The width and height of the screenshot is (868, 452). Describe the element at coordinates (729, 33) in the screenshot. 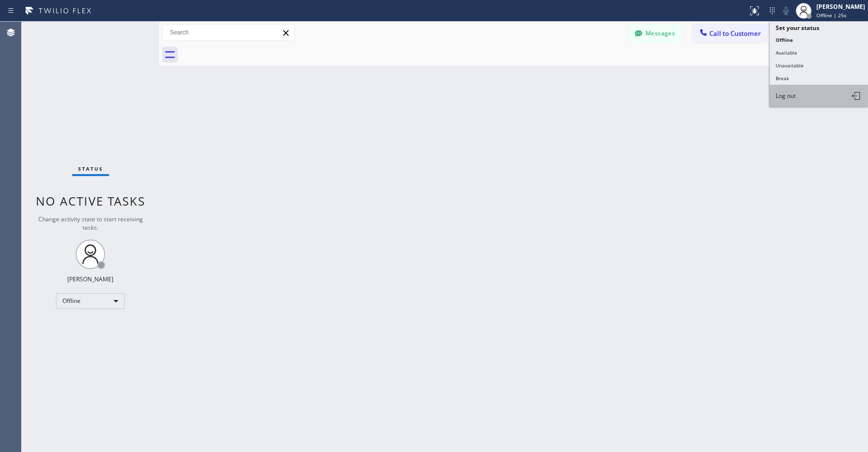

I see `button: Call to Customer` at that location.